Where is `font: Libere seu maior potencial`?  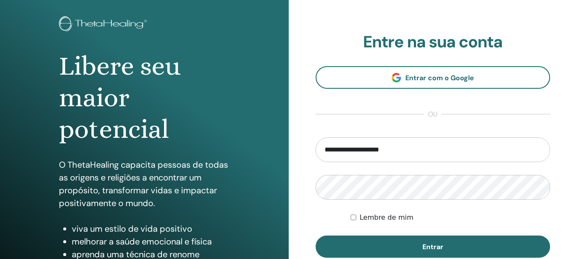 font: Libere seu maior potencial is located at coordinates (120, 98).